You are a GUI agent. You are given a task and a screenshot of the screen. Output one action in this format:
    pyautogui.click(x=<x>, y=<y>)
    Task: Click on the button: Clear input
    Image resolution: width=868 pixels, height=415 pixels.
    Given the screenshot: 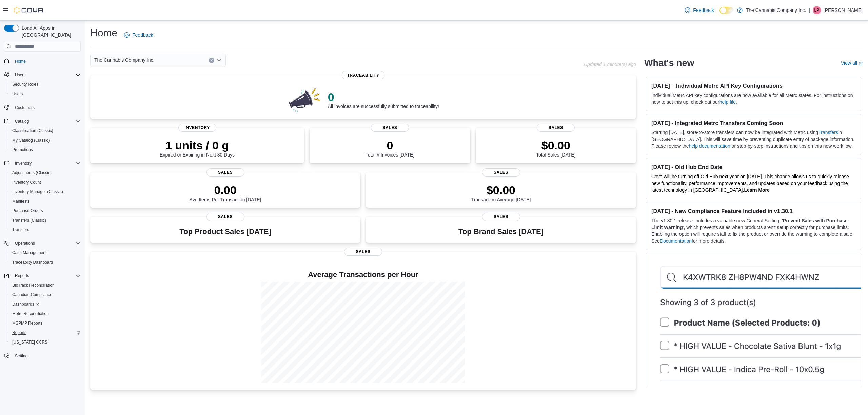 What is the action you would take?
    pyautogui.click(x=212, y=60)
    